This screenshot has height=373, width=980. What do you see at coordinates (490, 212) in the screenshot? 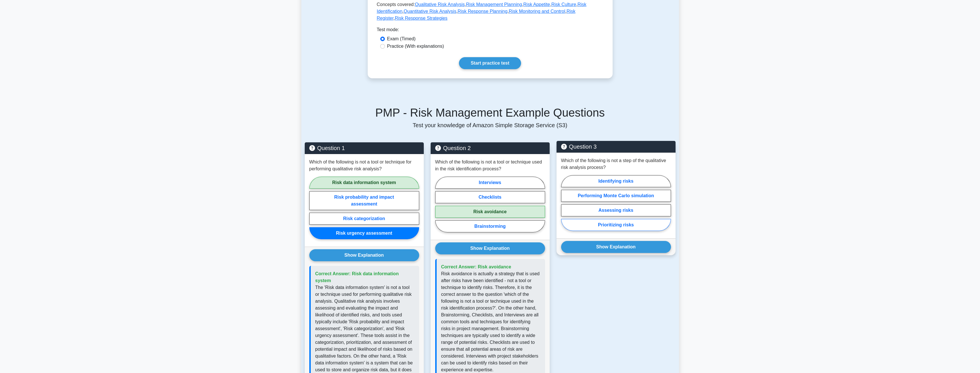
I see `label: Risk avoidance` at bounding box center [490, 212].